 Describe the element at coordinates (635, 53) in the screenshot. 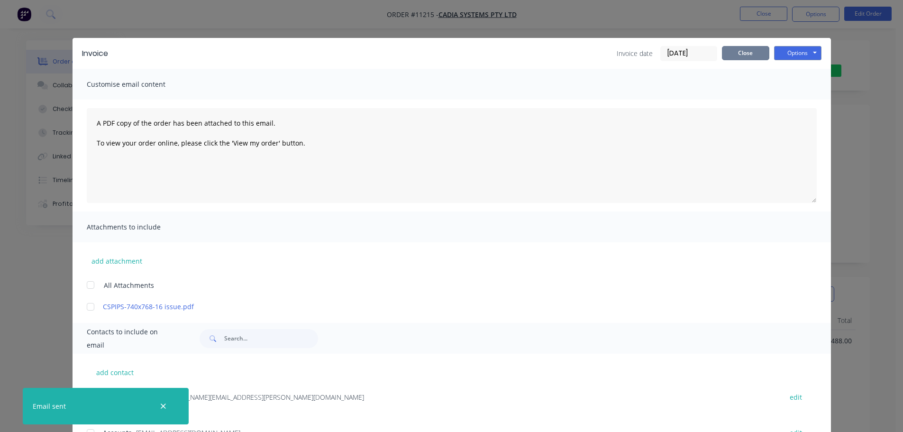

I see `span: Invoice date` at that location.